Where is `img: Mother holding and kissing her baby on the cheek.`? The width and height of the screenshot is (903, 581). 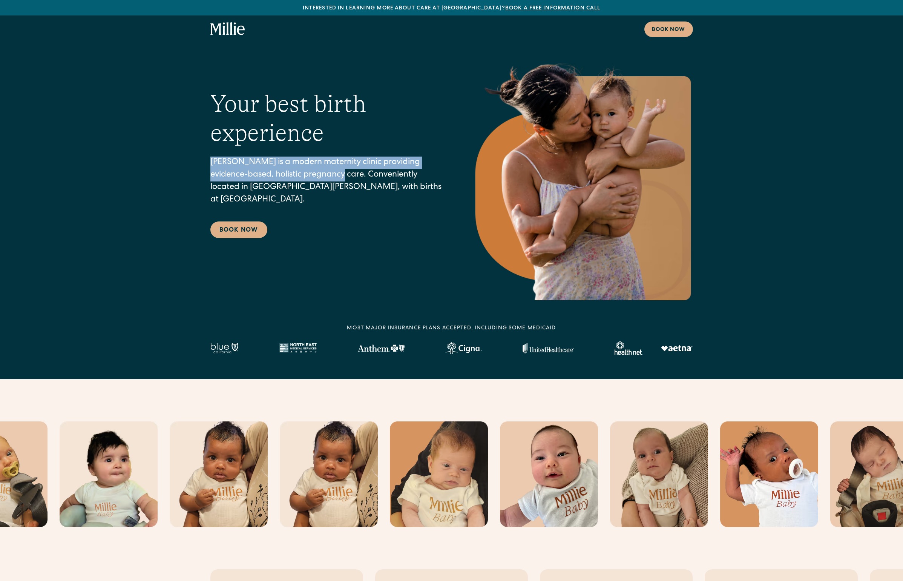
img: Mother holding and kissing her baby on the cheek. is located at coordinates (583, 176).